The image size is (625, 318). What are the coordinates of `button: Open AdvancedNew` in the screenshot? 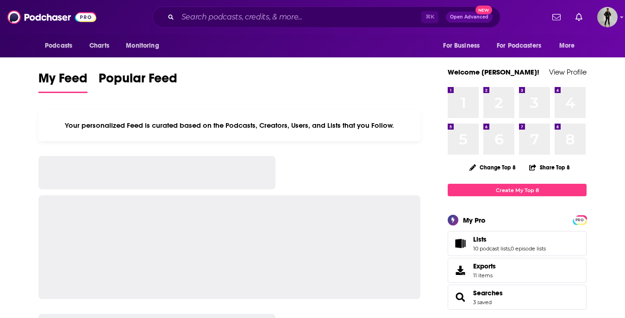 It's located at (469, 17).